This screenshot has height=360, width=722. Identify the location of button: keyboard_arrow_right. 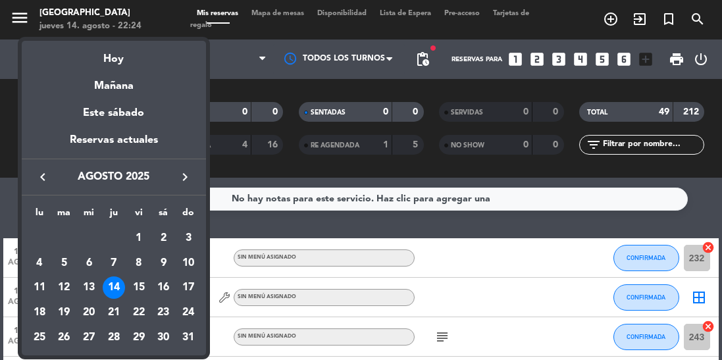
(185, 177).